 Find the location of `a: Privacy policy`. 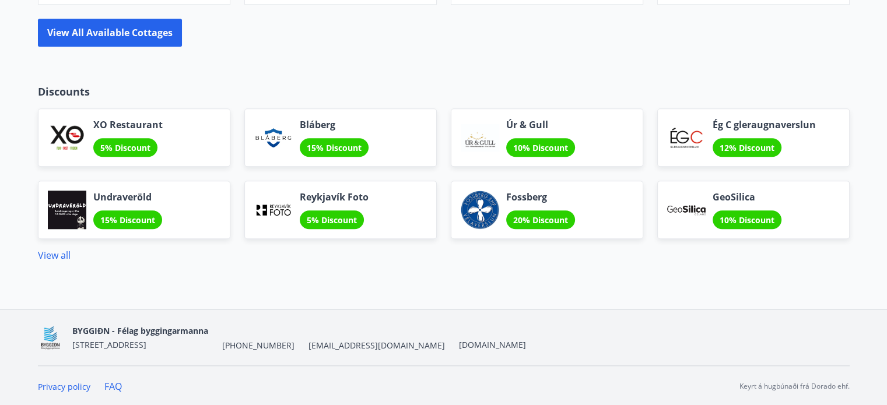

a: Privacy policy is located at coordinates (64, 387).